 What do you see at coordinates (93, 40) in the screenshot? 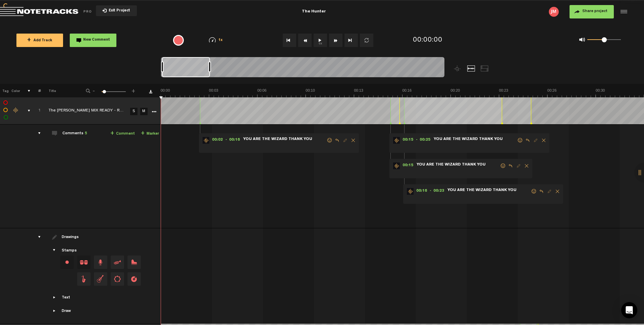
I see `button: New Comment` at bounding box center [93, 40].